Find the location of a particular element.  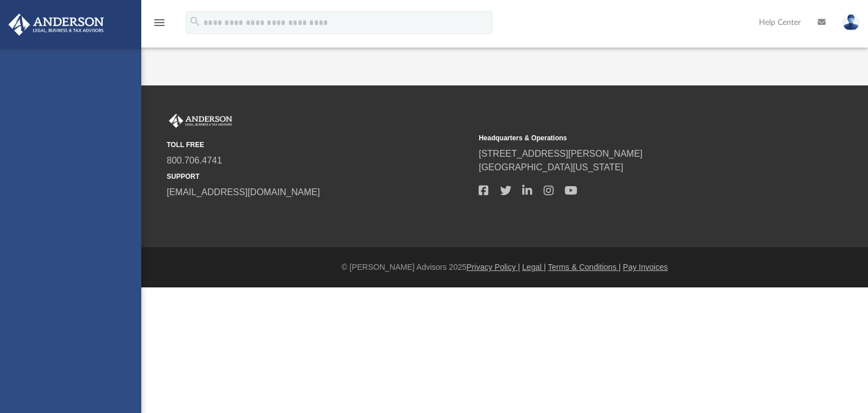

i: search is located at coordinates (195, 22).